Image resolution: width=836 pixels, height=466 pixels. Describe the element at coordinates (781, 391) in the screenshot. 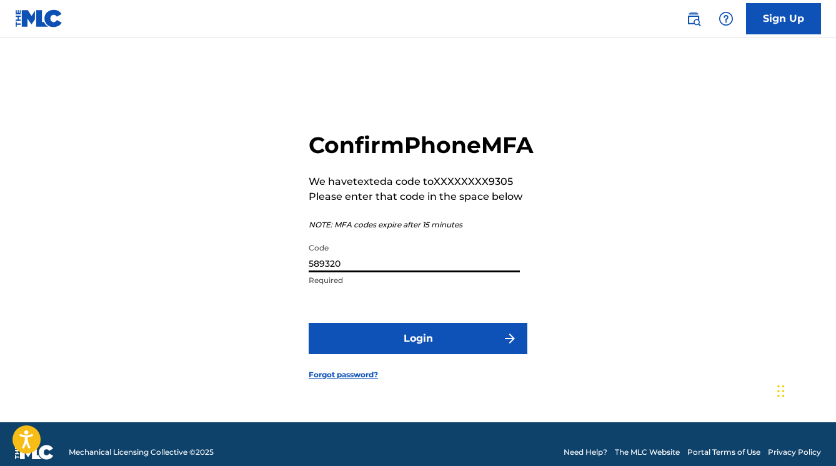

I see `div: Drag` at that location.